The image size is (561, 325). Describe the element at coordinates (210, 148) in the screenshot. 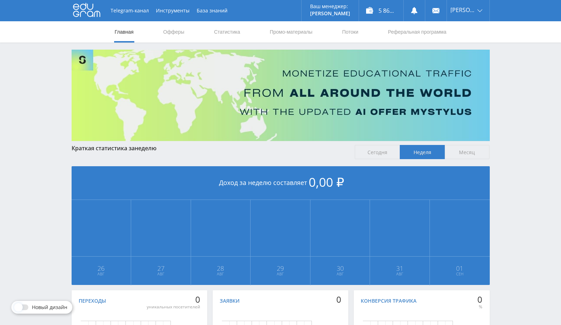

I see `div: Краткая статистика за` at that location.